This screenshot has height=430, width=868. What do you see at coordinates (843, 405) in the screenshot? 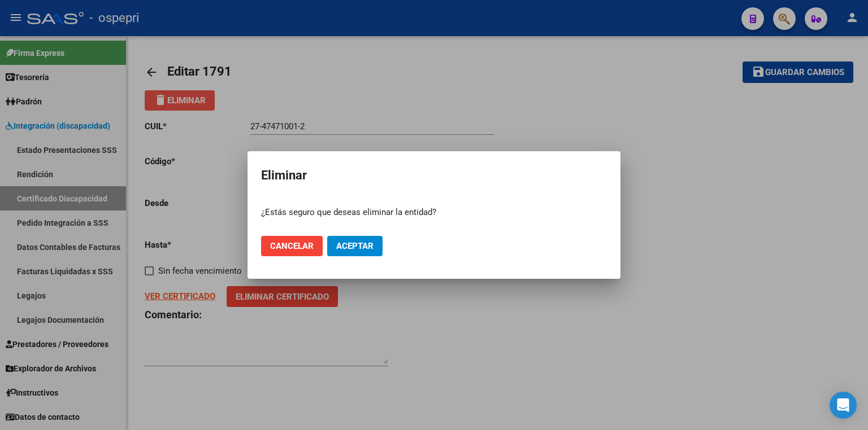
I see `div: Open Intercom Messenger` at bounding box center [843, 405].